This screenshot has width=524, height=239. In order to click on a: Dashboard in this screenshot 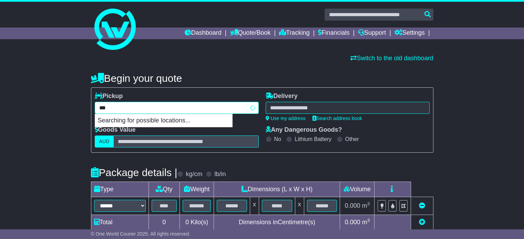, I will do `click(203, 33)`.